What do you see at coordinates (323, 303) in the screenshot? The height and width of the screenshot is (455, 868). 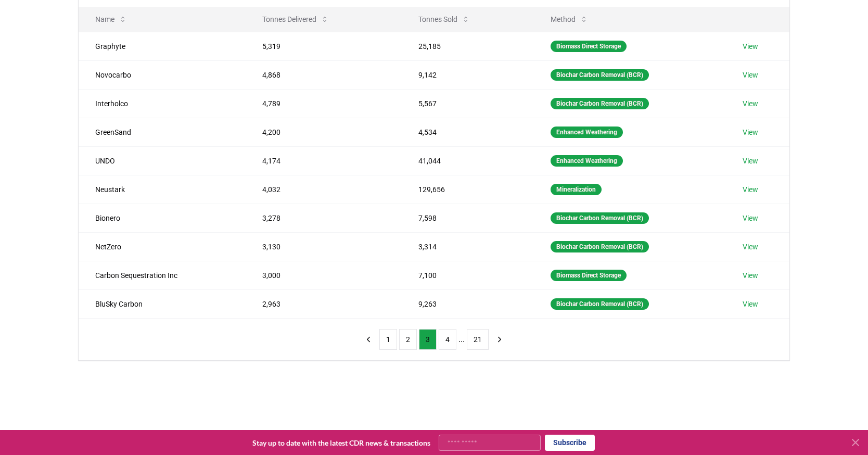 I see `td: 2,963` at bounding box center [323, 303].